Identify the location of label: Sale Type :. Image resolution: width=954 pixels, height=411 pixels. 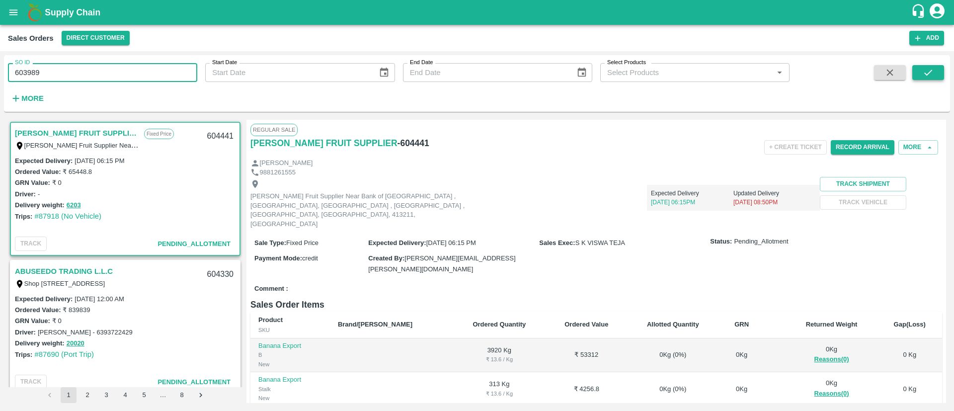
(270, 243).